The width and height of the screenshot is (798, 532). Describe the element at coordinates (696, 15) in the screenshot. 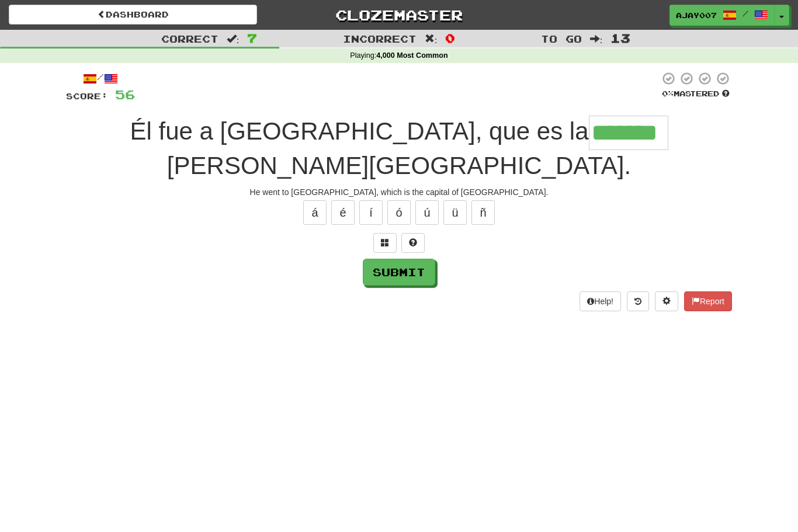

I see `span: ajay007` at that location.